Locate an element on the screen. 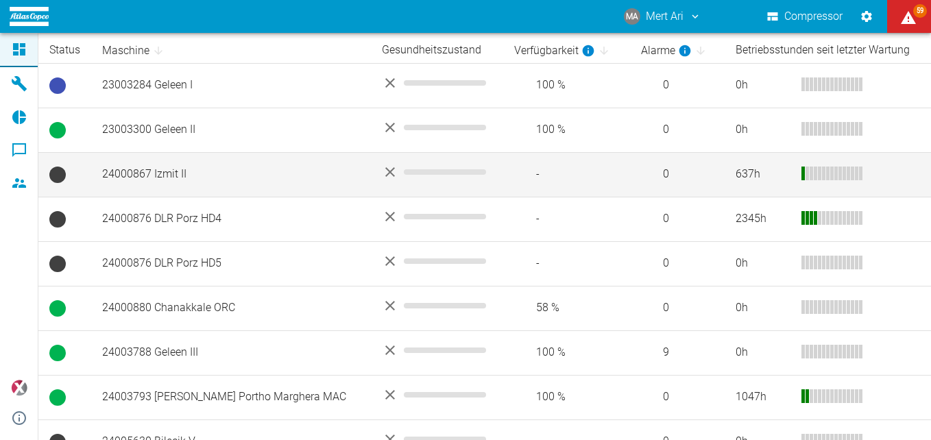 This screenshot has height=440, width=931. span: Maschine is located at coordinates (134, 51).